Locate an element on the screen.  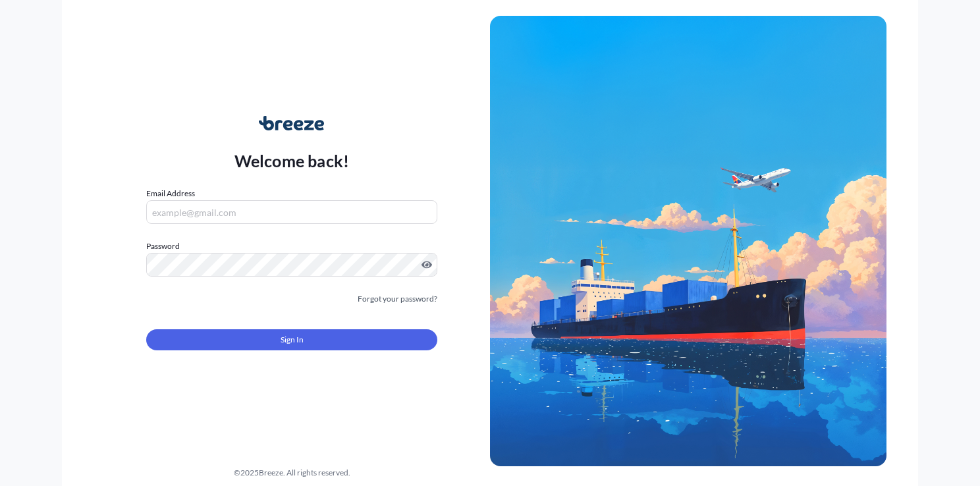
span: Sign In is located at coordinates (292, 340).